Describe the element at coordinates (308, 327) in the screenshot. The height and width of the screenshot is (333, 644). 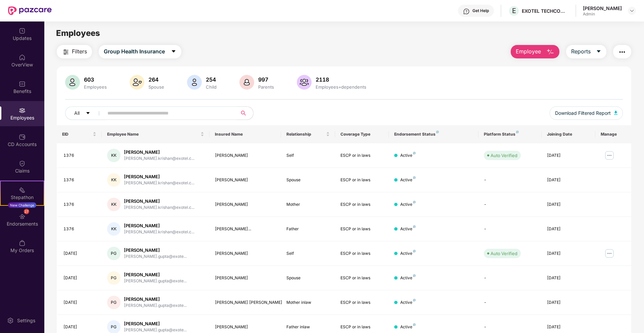
I see `div: Father inlaw` at that location.